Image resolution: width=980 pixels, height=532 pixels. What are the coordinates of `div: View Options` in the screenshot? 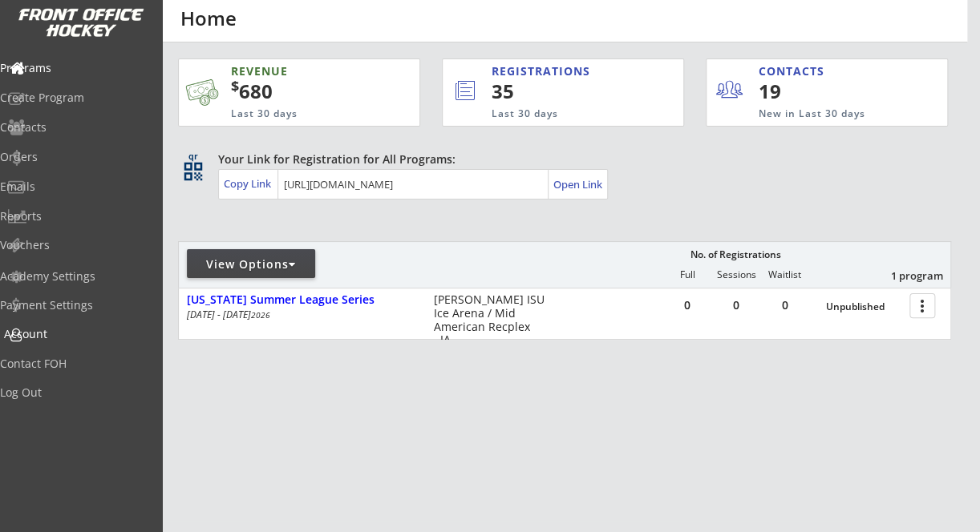 It's located at (251, 265).